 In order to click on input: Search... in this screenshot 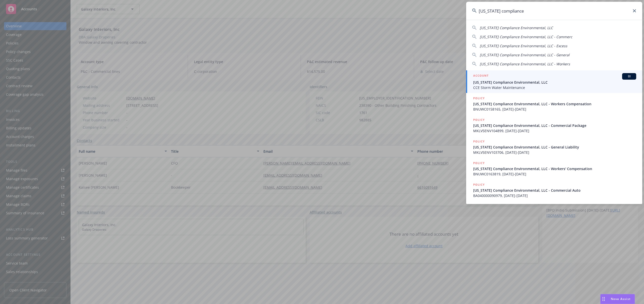, I will do `click(554, 11)`.